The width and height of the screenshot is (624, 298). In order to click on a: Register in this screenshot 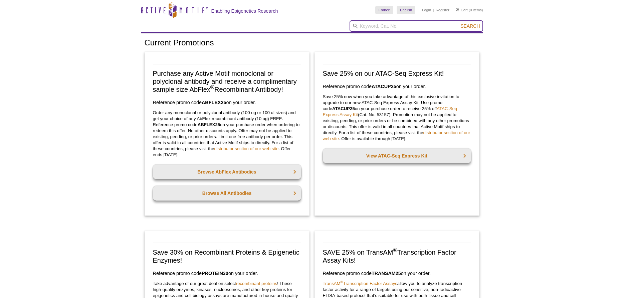, I will do `click(442, 10)`.